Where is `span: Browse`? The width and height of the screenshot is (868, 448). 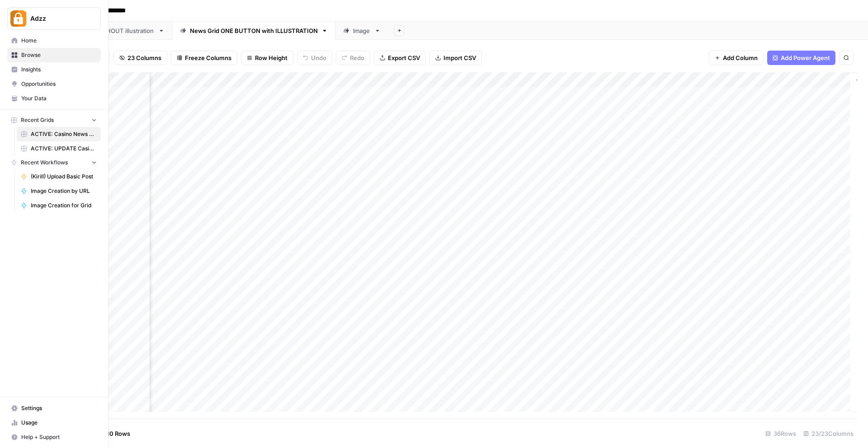
span: Browse is located at coordinates (59, 55).